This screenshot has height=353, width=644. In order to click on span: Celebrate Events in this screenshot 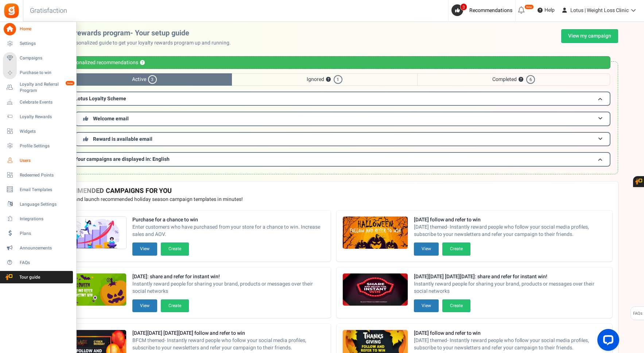, I will do `click(45, 102)`.